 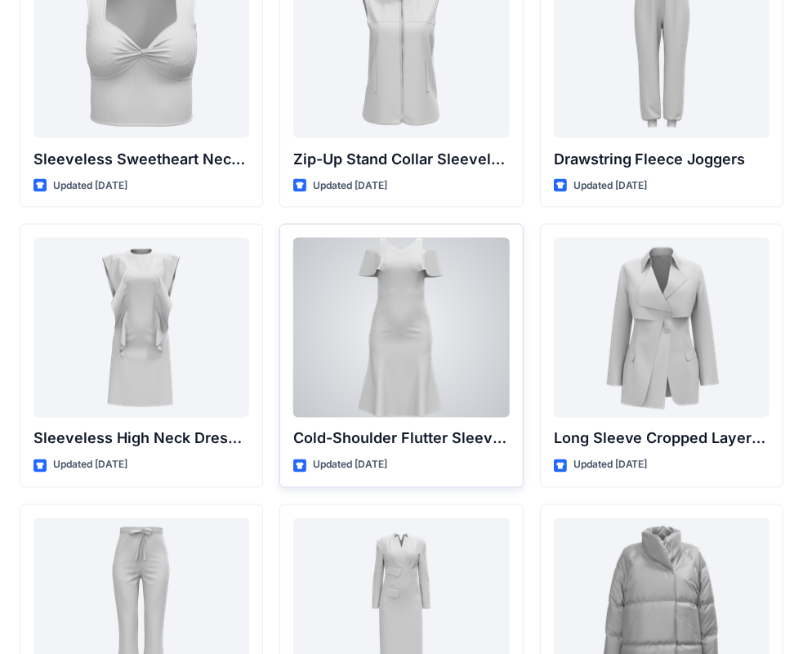 What do you see at coordinates (401, 159) in the screenshot?
I see `p: Zip-Up Stand Collar Sleeveless Vest` at bounding box center [401, 159].